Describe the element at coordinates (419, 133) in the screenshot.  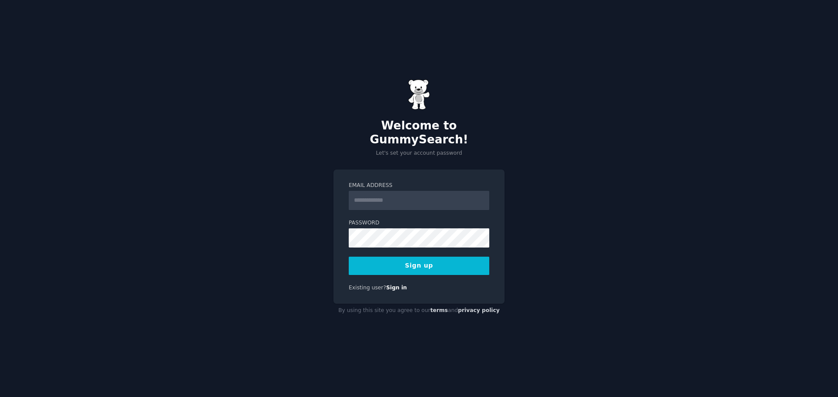
I see `h2: Welcome to GummySearch!` at that location.